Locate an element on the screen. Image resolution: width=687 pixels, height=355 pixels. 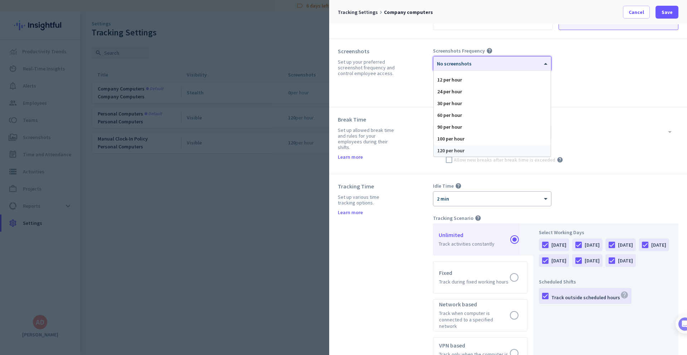
div: 120 per hour is located at coordinates (492, 151).